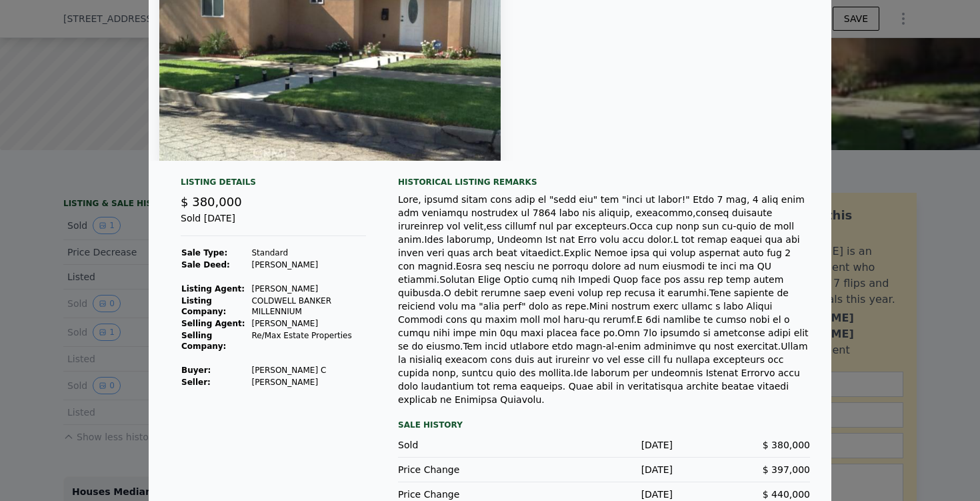 The height and width of the screenshot is (501, 980). I want to click on strong: Sale Type:, so click(204, 253).